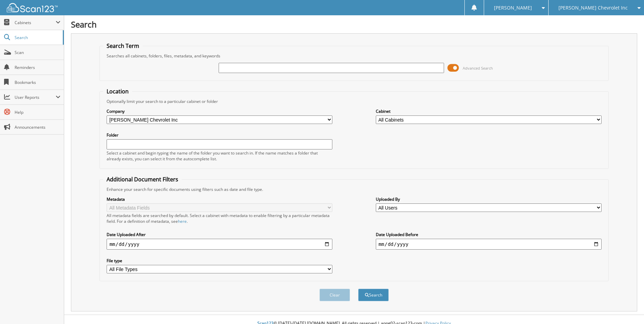  I want to click on div: All metadata fields are searched by default. Select a cabinet with metadata to enable filtering b..., so click(219, 218).